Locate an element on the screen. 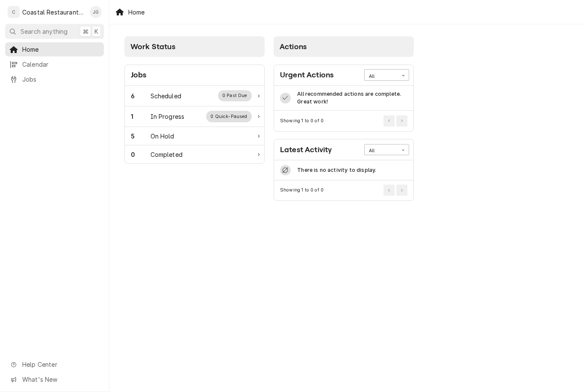  span: Actions is located at coordinates (293, 47).